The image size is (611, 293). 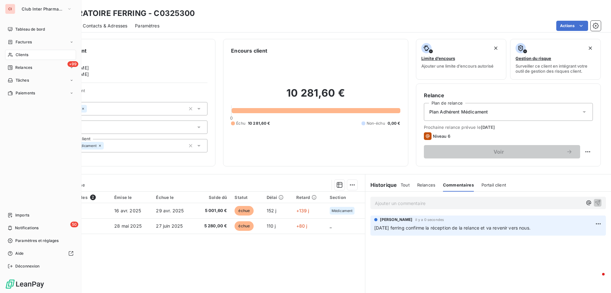 What do you see at coordinates (231, 118) in the screenshot?
I see `span: 0` at bounding box center [231, 118].